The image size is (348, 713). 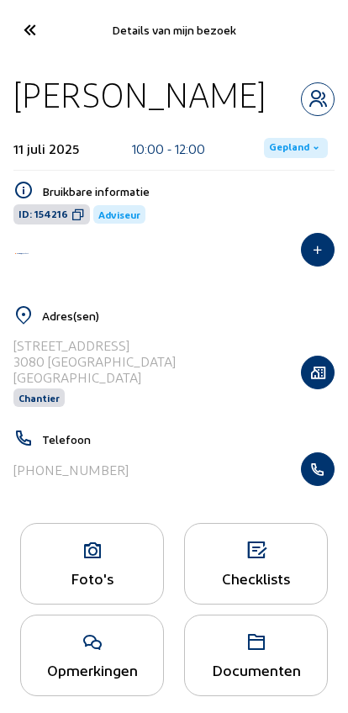 I want to click on div: 11 juli 2025, so click(x=46, y=148).